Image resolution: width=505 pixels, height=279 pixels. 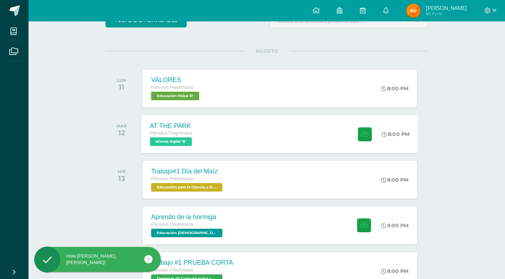 What do you see at coordinates (176, 80) in the screenshot?
I see `div: VALORES` at bounding box center [176, 80].